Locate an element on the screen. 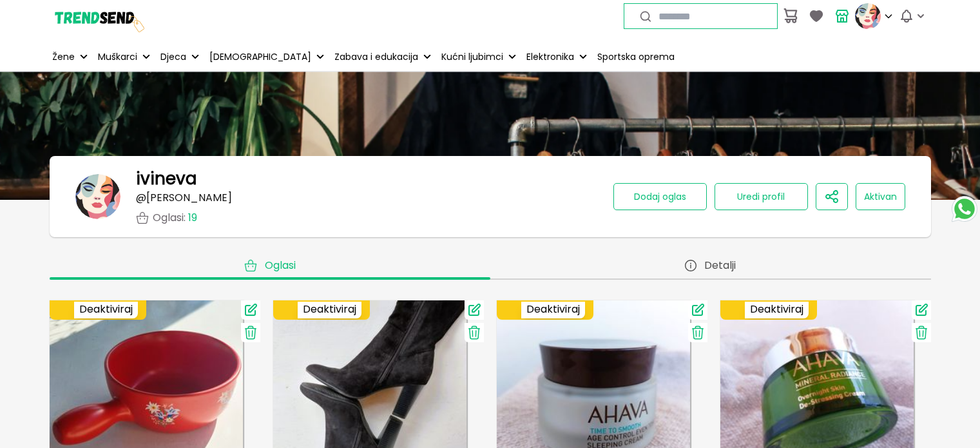  p: Kućni ljubimci is located at coordinates (472, 57).